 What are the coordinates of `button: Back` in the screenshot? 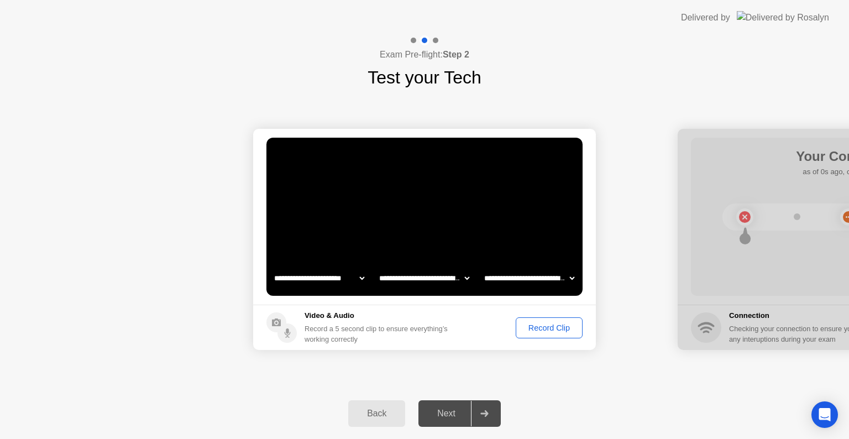 It's located at (376, 413).